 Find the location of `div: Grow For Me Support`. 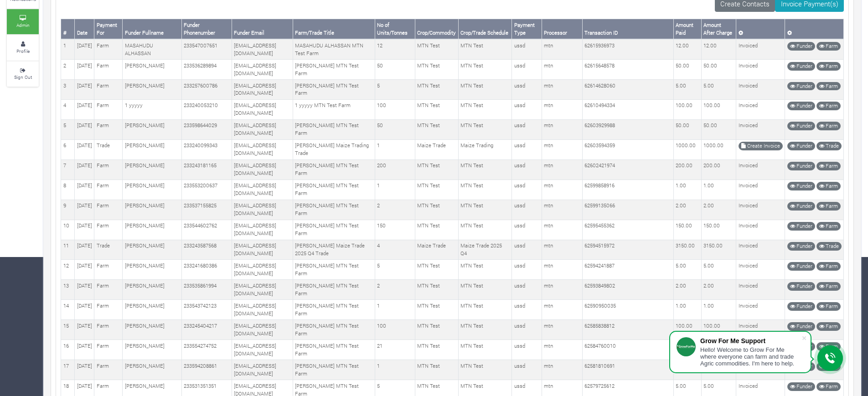

div: Grow For Me Support is located at coordinates (750, 341).